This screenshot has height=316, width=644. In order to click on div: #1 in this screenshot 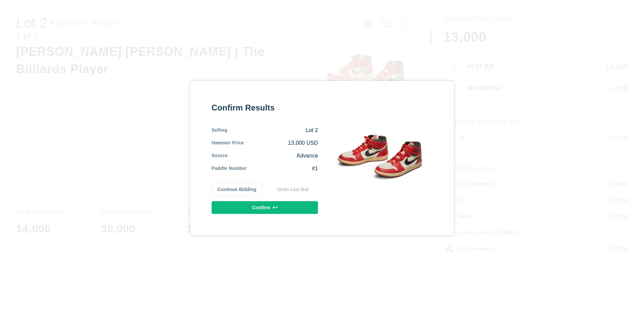, I will do `click(282, 169)`.